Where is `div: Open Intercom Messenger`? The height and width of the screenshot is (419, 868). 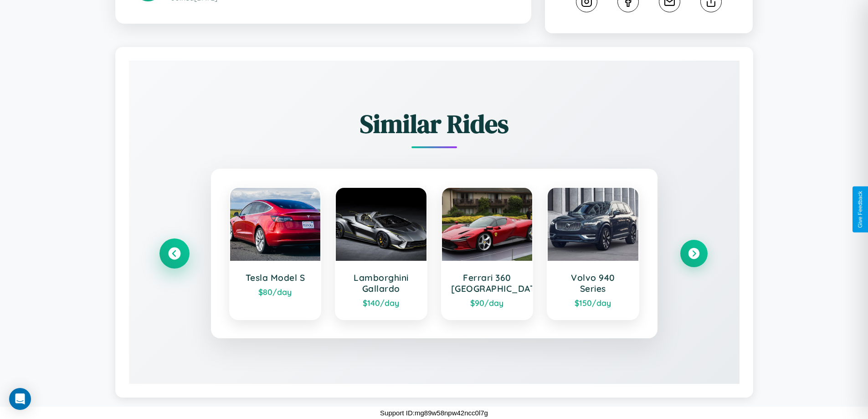 div: Open Intercom Messenger is located at coordinates (20, 399).